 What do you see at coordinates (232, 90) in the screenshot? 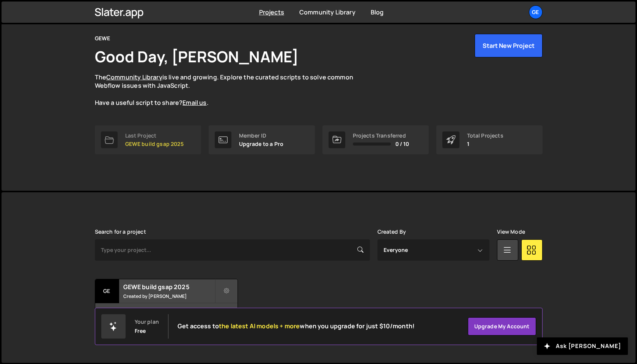
I see `p: The is live and growing. Explore the curated scripts to solve common Webflow issues with JavaScri...` at bounding box center [232, 90].